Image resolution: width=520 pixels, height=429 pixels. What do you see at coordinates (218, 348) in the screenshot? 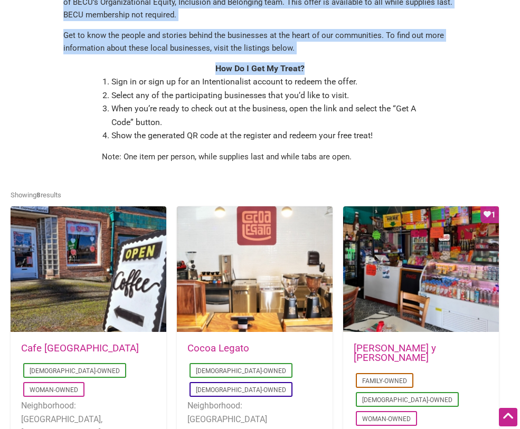
I see `a: Cocoa Legato` at bounding box center [218, 348].